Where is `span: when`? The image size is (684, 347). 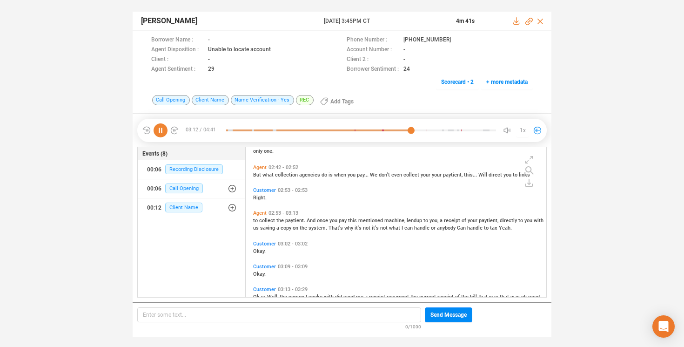
span: when is located at coordinates (341, 175).